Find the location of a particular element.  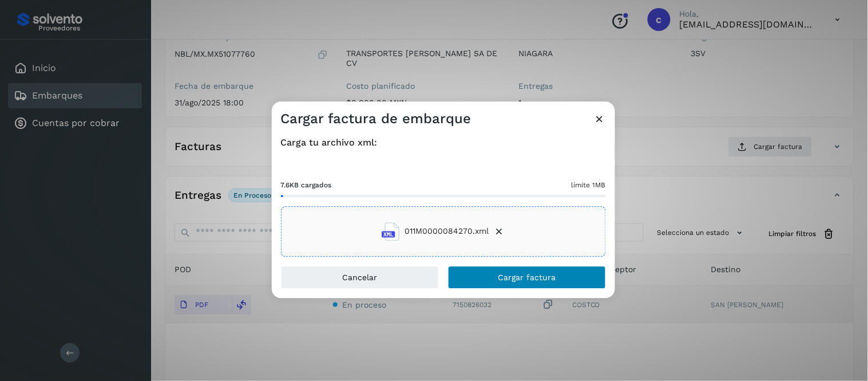

h4: Carga tu archivo xml: is located at coordinates (444, 142).